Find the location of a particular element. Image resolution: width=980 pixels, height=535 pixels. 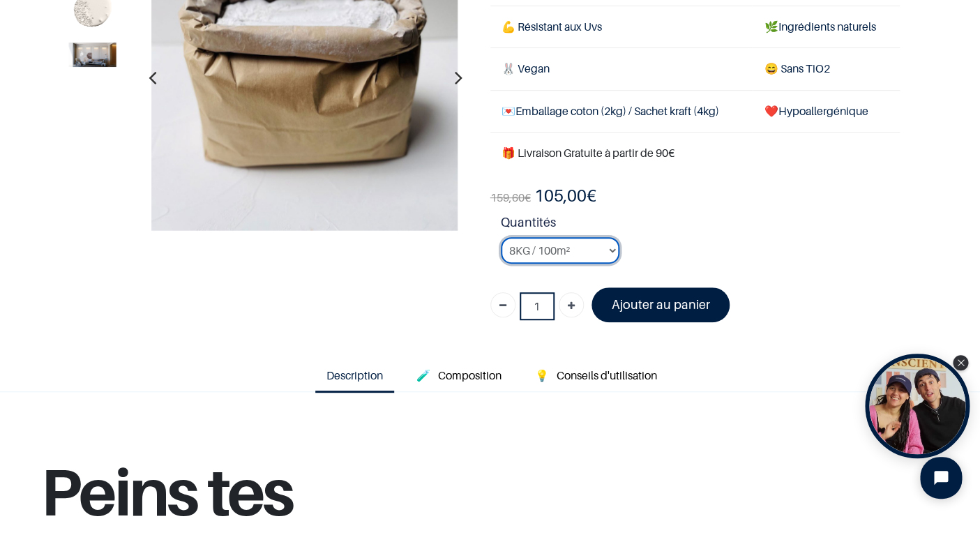

td: ans TiO2 is located at coordinates (826, 69).